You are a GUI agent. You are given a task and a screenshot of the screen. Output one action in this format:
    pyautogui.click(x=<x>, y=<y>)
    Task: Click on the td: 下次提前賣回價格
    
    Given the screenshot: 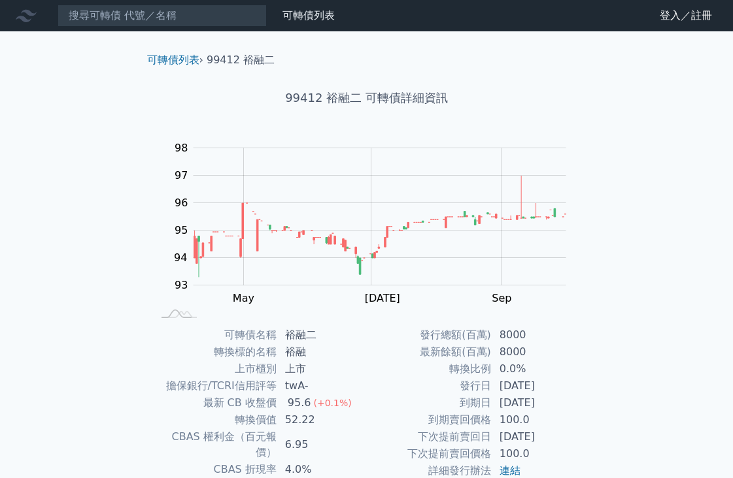 What is the action you would take?
    pyautogui.click(x=429, y=454)
    